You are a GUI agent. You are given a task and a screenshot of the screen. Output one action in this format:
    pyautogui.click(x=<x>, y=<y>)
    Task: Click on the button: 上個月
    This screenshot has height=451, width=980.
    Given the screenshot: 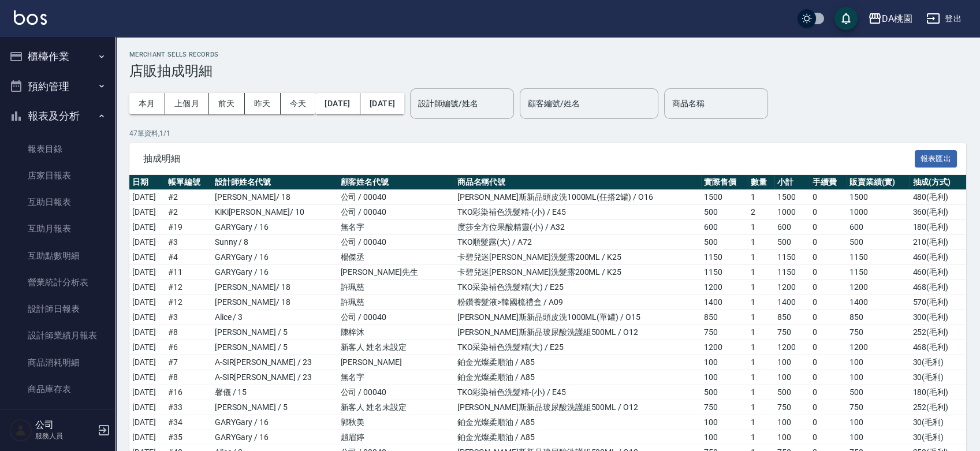 What is the action you would take?
    pyautogui.click(x=187, y=103)
    